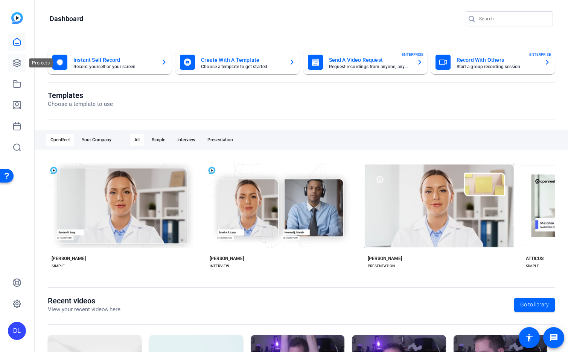  I want to click on div: Presentation, so click(220, 140).